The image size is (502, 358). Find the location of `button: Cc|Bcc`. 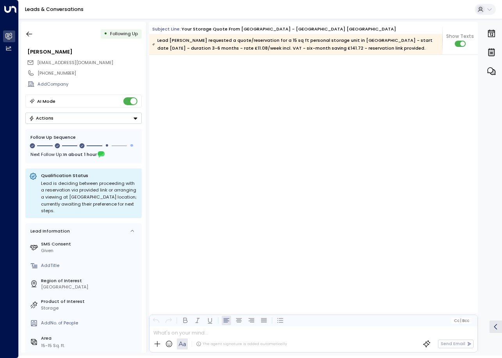

button: Cc|Bcc is located at coordinates (462, 320).